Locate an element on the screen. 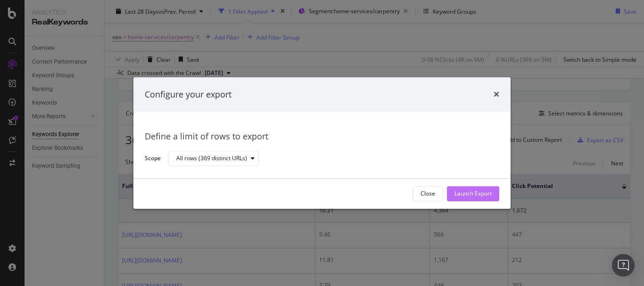 The height and width of the screenshot is (286, 644). div: Open Intercom Messenger is located at coordinates (623, 265).